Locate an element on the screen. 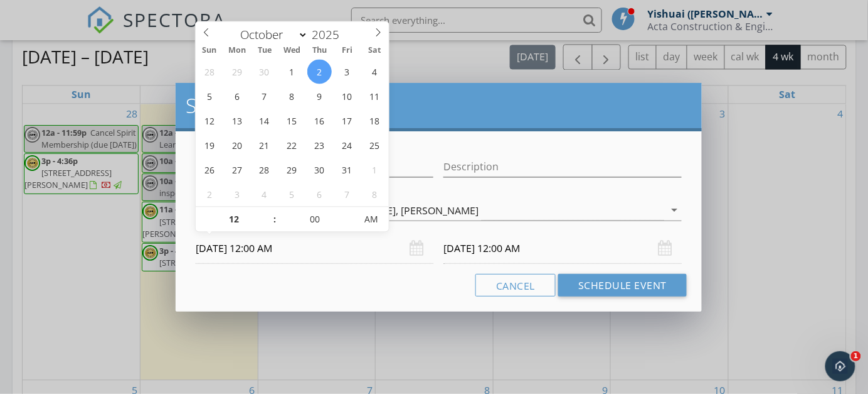  span: October 7, 2025 is located at coordinates (264, 95).